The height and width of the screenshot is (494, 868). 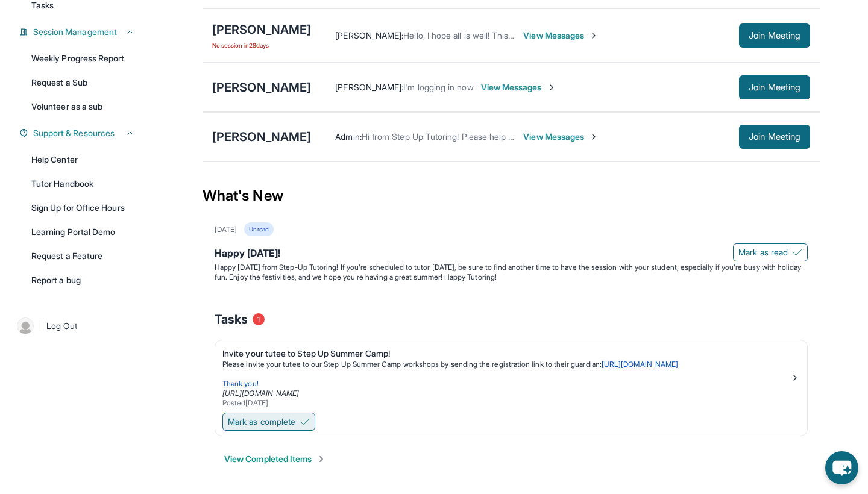 What do you see at coordinates (770, 252) in the screenshot?
I see `button: Mark as read` at bounding box center [770, 252].